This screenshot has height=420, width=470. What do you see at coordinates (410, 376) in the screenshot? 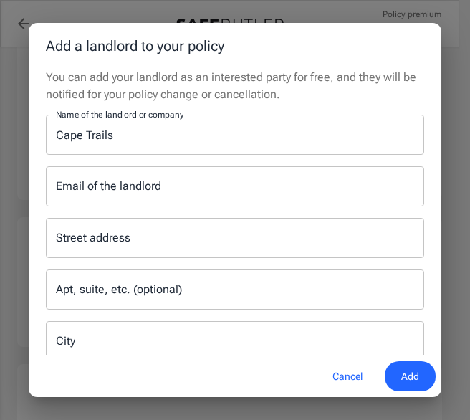
I see `span: Add` at bounding box center [410, 376].